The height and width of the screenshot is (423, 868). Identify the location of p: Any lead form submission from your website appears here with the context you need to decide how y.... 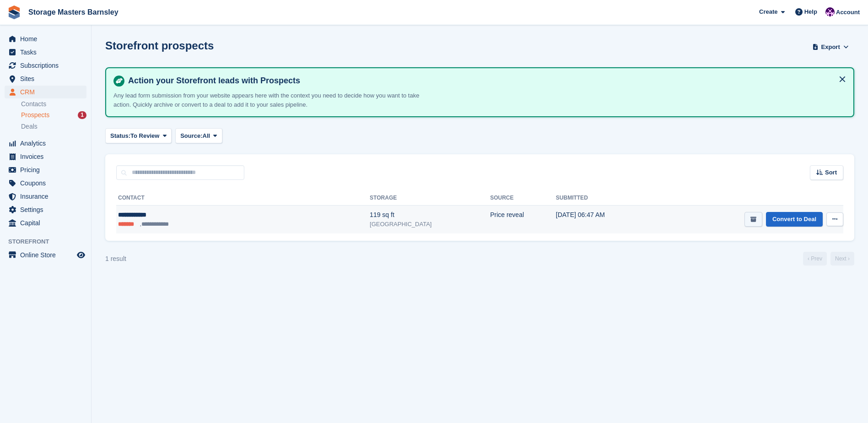
(274, 100).